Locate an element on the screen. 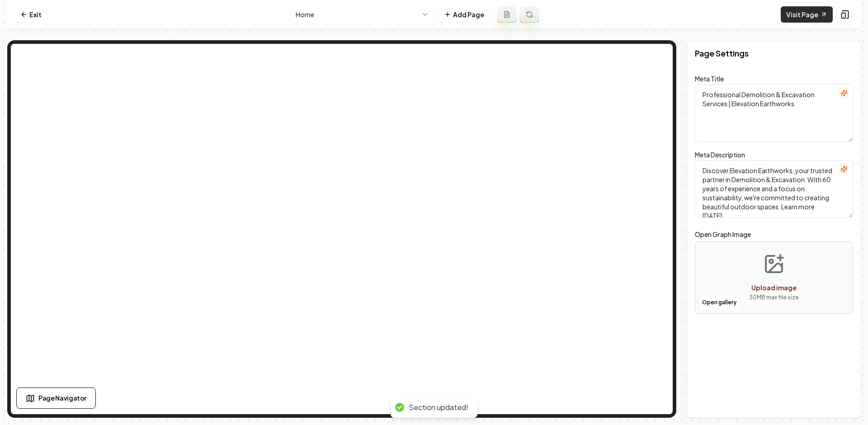 Image resolution: width=868 pixels, height=425 pixels. button: Add admin page prompt is located at coordinates (507, 14).